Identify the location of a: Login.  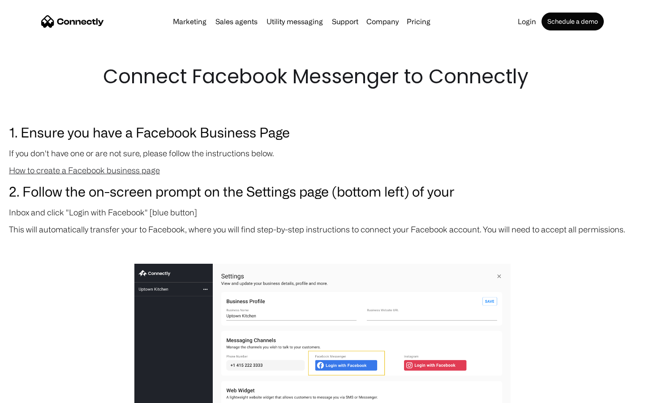
(527, 22).